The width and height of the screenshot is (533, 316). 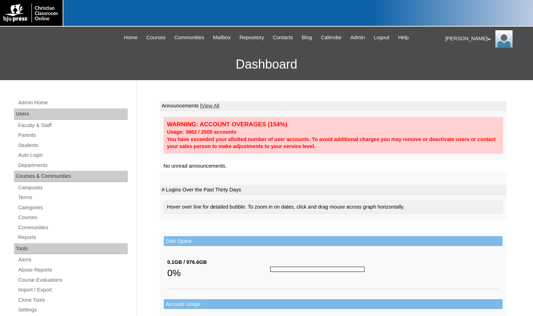 What do you see at coordinates (222, 37) in the screenshot?
I see `span: Mailbox` at bounding box center [222, 37].